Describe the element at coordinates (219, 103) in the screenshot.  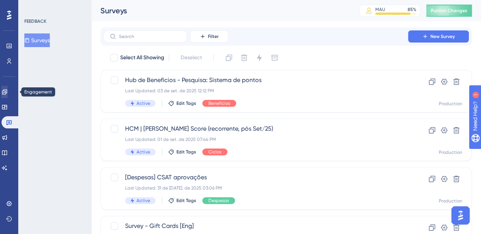
I see `span: Benefícios` at that location.